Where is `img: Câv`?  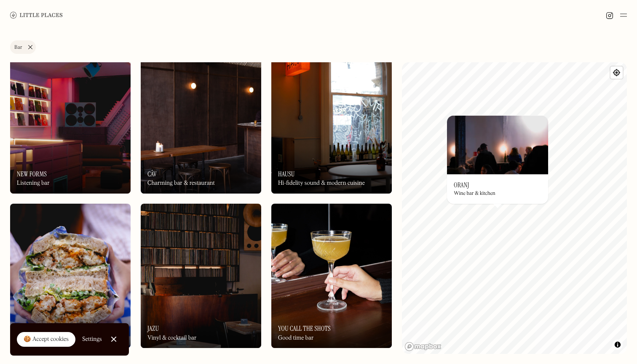
img: Câv is located at coordinates (201, 121).